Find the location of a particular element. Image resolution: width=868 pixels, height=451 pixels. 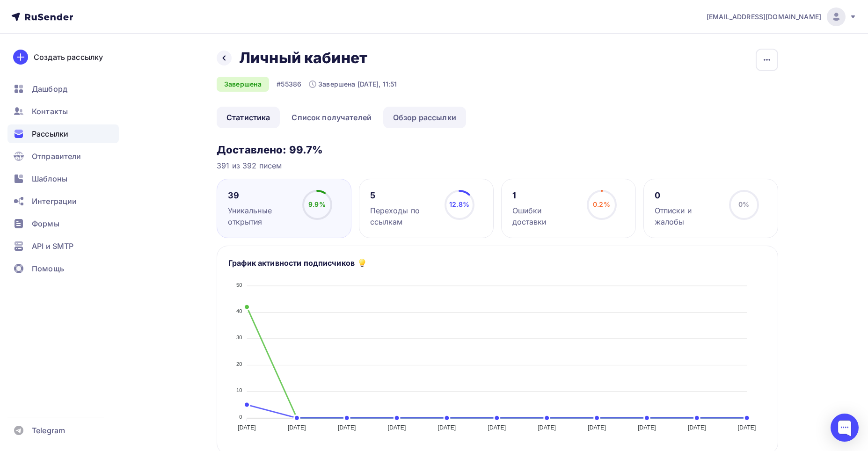

span: 9.9% is located at coordinates (317, 204).